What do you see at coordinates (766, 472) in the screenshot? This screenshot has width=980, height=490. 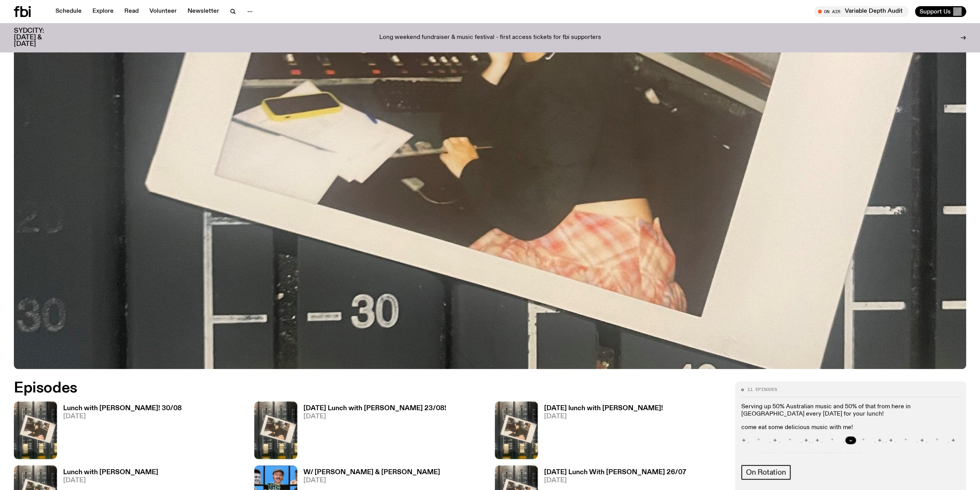 I see `a: On Rotation` at bounding box center [766, 472].